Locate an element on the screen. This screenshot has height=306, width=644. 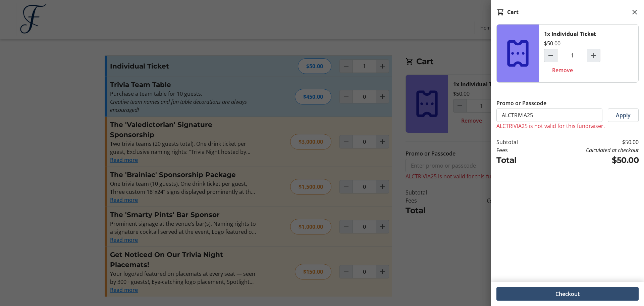
button: Apply is located at coordinates (623, 115).